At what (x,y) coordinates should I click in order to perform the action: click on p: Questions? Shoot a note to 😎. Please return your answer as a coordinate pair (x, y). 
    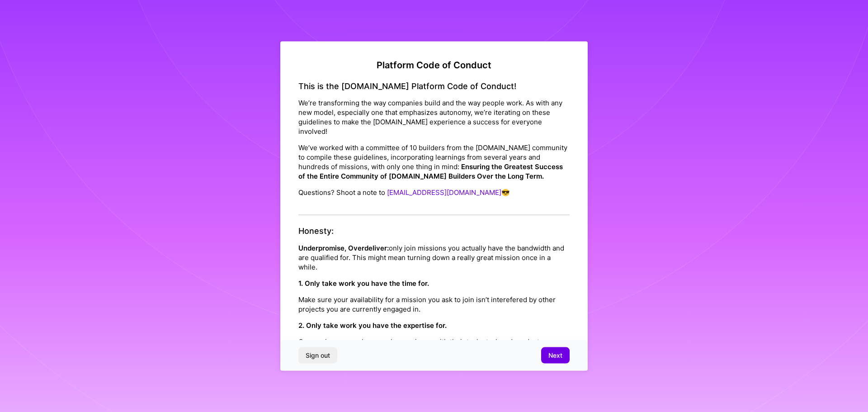
    Looking at the image, I should click on (434, 192).